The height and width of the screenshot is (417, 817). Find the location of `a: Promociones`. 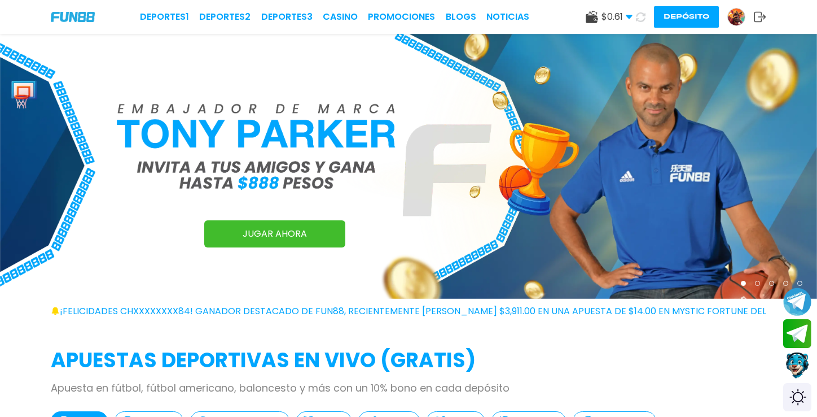

a: Promociones is located at coordinates (401, 17).